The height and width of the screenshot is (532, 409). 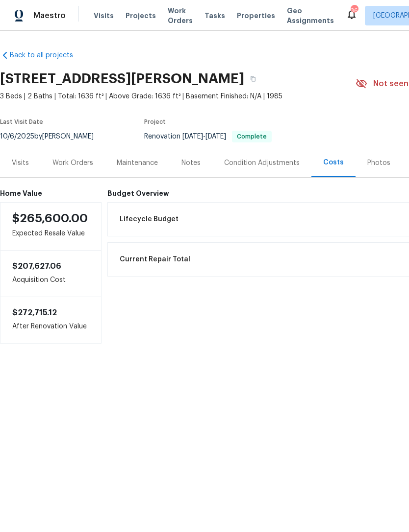 What do you see at coordinates (50, 16) in the screenshot?
I see `span: Maestro` at bounding box center [50, 16].